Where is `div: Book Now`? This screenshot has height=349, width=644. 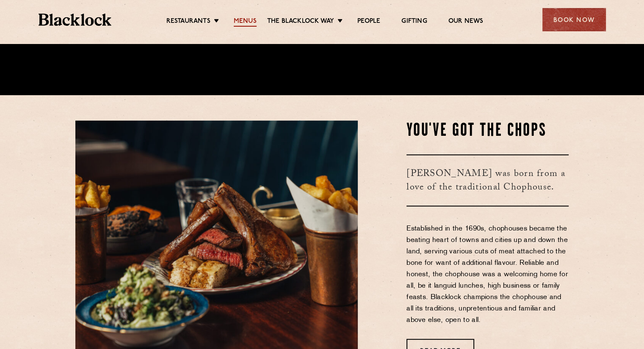 div: Book Now is located at coordinates (574, 20).